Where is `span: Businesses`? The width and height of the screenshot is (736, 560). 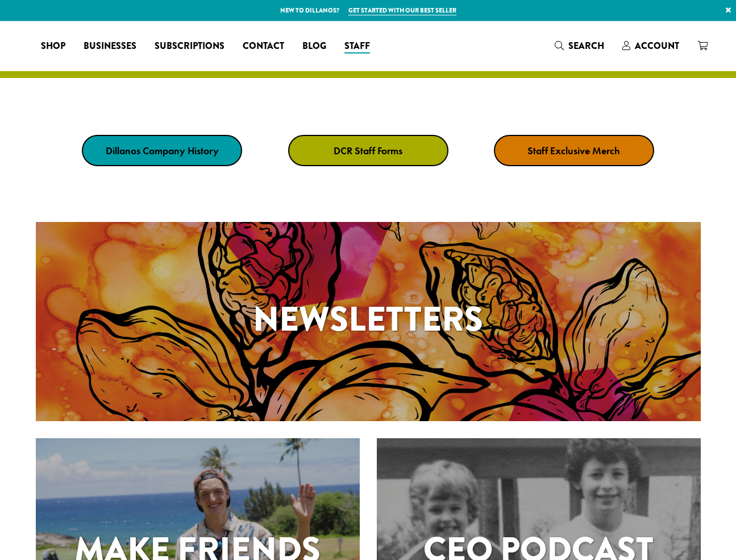 span: Businesses is located at coordinates (109, 46).